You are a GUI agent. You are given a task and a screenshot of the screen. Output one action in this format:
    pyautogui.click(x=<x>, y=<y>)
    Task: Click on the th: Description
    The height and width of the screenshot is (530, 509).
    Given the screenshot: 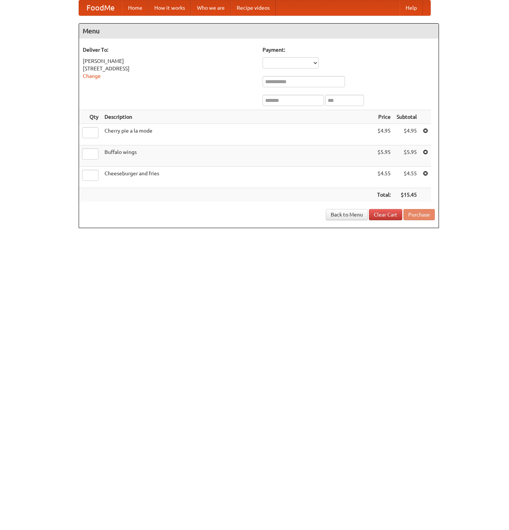 What is the action you would take?
    pyautogui.click(x=238, y=117)
    